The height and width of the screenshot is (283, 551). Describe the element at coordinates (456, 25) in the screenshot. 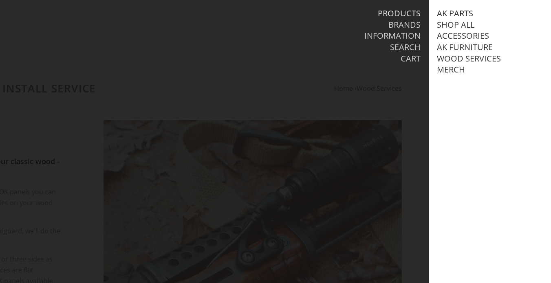

I see `a: Shop All` at that location.